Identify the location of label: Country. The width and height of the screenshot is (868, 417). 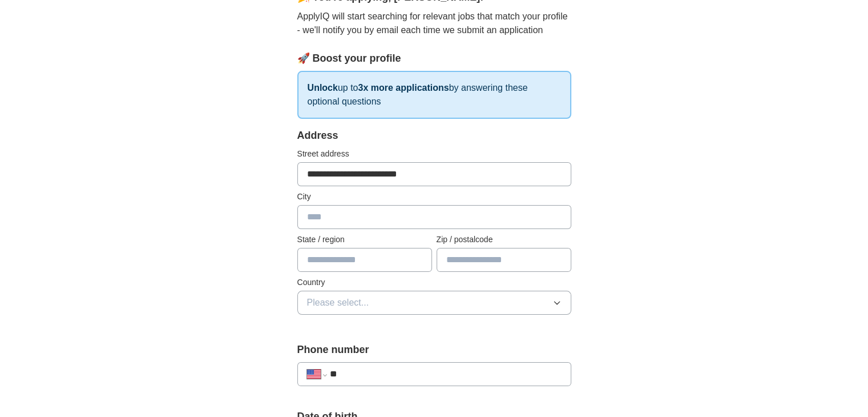
(434, 282).